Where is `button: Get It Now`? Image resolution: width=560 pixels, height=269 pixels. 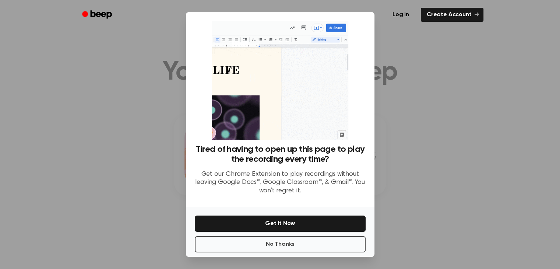
button: Get It Now is located at coordinates (280, 224).